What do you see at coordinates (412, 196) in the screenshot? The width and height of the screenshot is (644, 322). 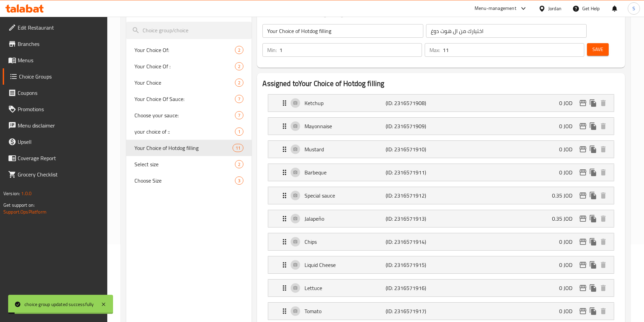 I see `p: (ID: 2316571912)` at bounding box center [412, 196].